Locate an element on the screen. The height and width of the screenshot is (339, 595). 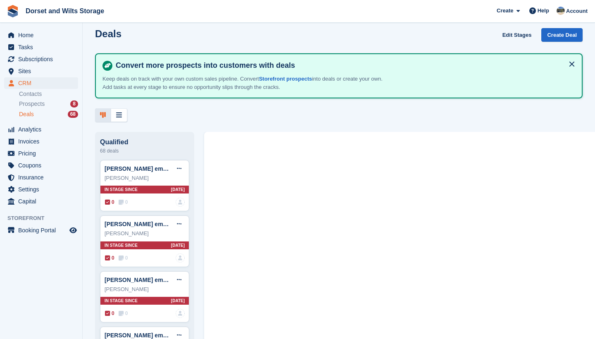
a: Preview store is located at coordinates (73, 230).